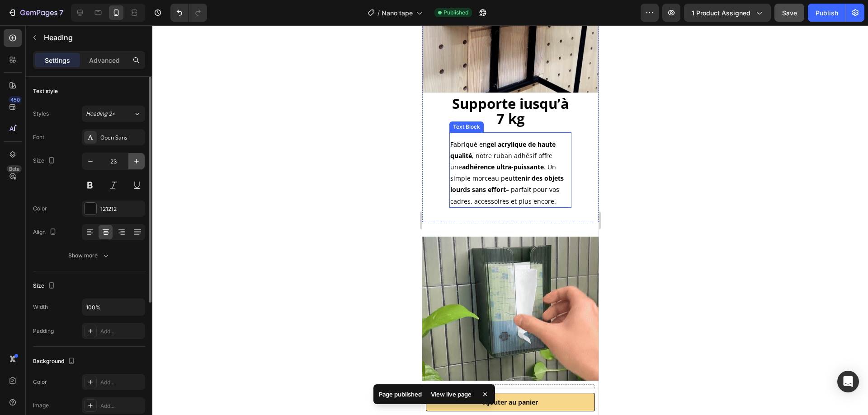 Image resolution: width=868 pixels, height=415 pixels. Describe the element at coordinates (89, 256) in the screenshot. I see `button: Show more` at that location.